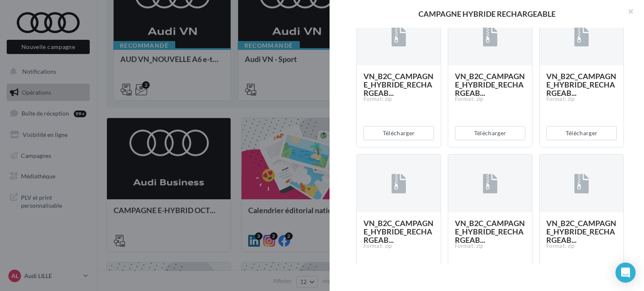 The image size is (644, 291). Describe the element at coordinates (626, 273) in the screenshot. I see `div: Open Intercom Messenger` at that location.